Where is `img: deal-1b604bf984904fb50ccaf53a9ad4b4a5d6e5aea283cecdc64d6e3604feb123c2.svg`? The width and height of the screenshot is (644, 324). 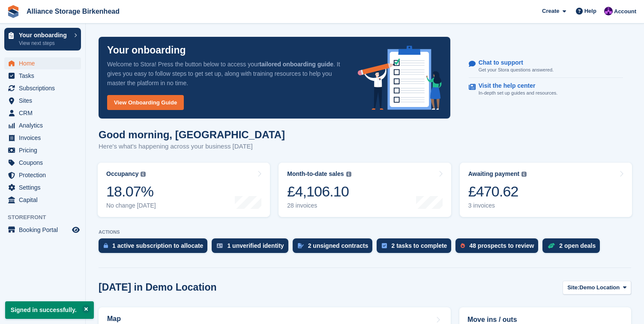
img: deal-1b604bf984904fb50ccaf53a9ad4b4a5d6e5aea283cecdc64d6e3604feb123c2.svg is located at coordinates (551, 246).